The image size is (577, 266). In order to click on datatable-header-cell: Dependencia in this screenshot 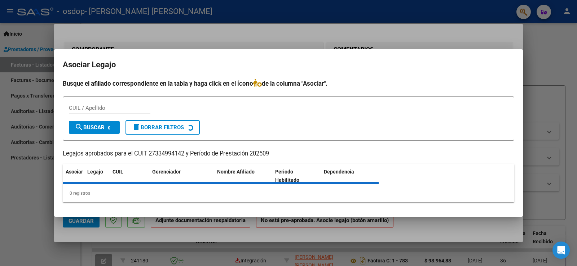, I will do `click(350, 176)`.